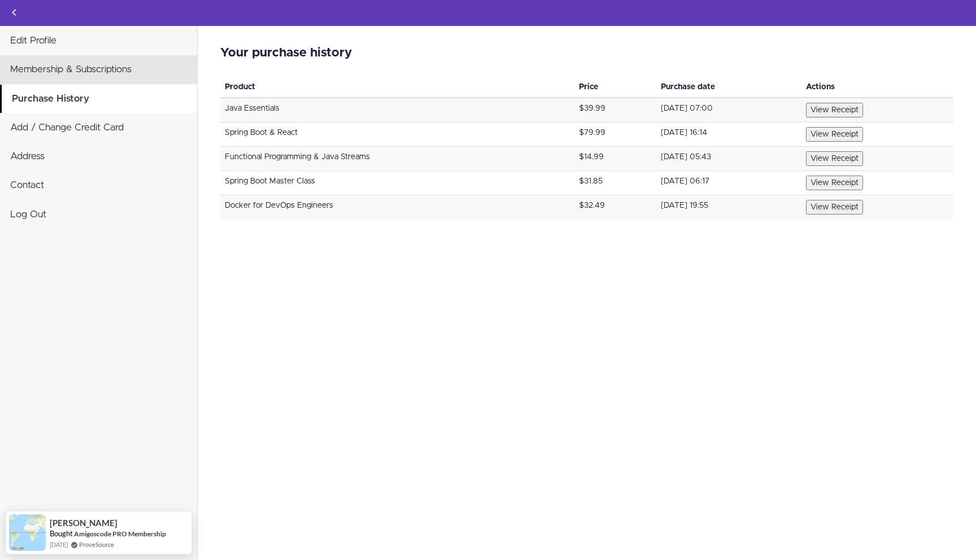 This screenshot has height=560, width=976. Describe the element at coordinates (616, 207) in the screenshot. I see `td: $32.49` at that location.